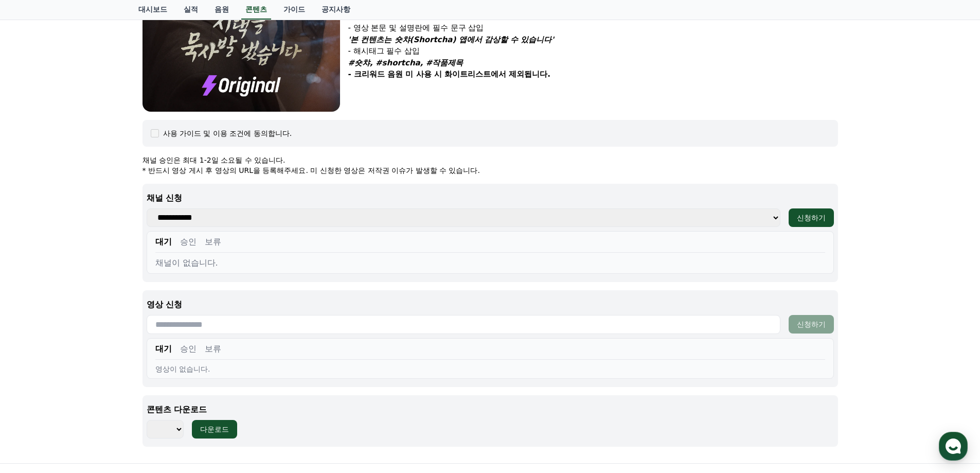  What do you see at coordinates (490, 369) in the screenshot?
I see `div: 영상이 없습니다.` at bounding box center [490, 369].